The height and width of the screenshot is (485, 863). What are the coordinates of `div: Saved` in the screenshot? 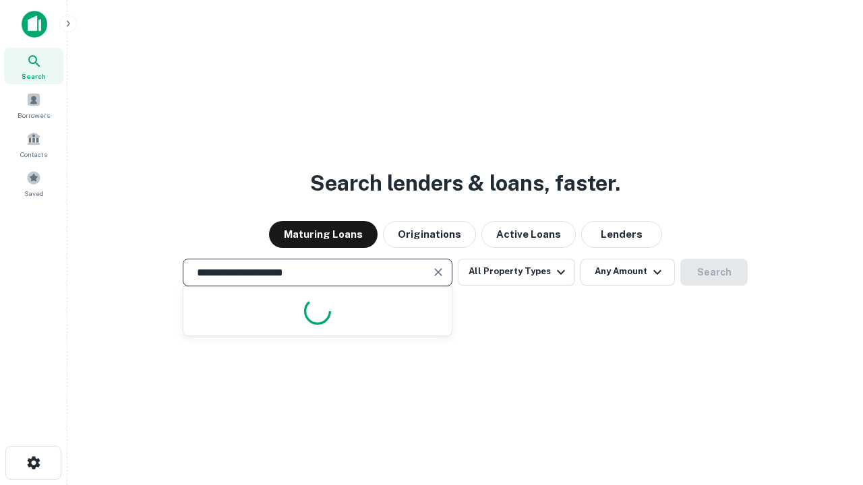 It's located at (34, 183).